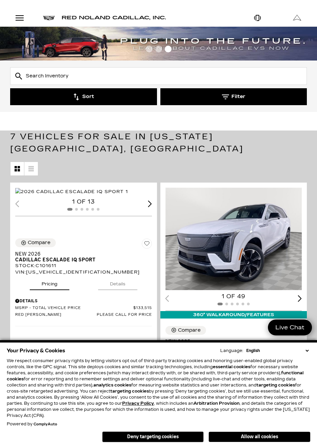 This screenshot has width=317, height=447. What do you see at coordinates (84, 308) in the screenshot?
I see `a: MSRP - Total Vehicle Price $133,515` at bounding box center [84, 308].